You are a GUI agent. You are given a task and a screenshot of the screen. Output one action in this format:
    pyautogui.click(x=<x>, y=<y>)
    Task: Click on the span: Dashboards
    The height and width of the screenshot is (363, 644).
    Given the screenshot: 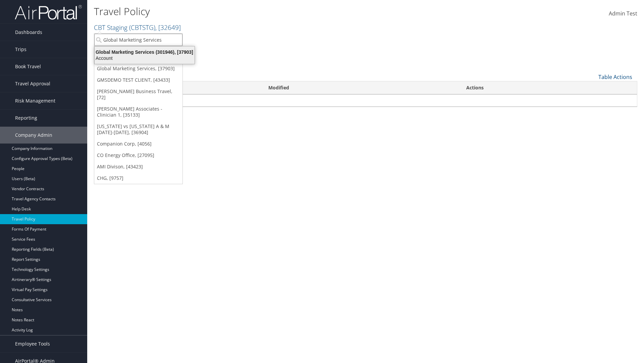 What is the action you would take?
    pyautogui.click(x=28, y=32)
    